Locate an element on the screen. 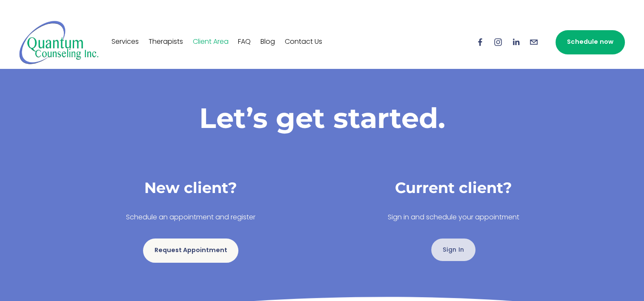 The height and width of the screenshot is (301, 644). a: info@quantumcounselinginc.com is located at coordinates (534, 42).